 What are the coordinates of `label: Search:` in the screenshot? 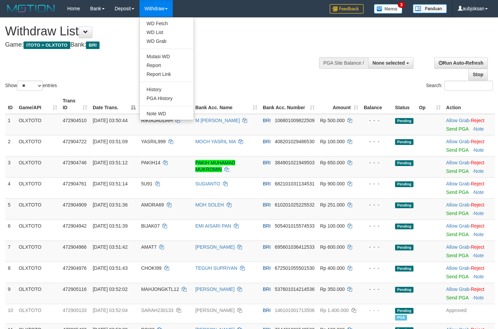 It's located at (459, 86).